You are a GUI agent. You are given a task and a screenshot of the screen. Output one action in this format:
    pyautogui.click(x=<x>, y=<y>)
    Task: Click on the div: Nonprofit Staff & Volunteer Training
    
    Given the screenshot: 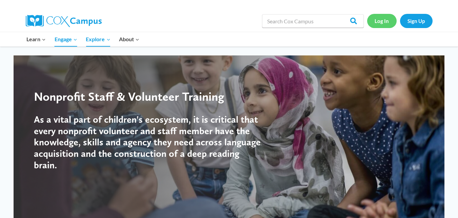 What is the action you would take?
    pyautogui.click(x=148, y=97)
    